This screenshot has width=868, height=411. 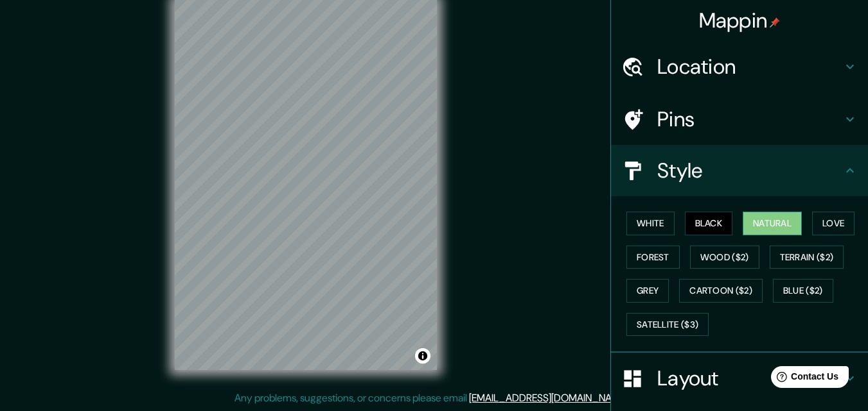 What do you see at coordinates (652, 257) in the screenshot?
I see `button: Forest` at bounding box center [652, 257].